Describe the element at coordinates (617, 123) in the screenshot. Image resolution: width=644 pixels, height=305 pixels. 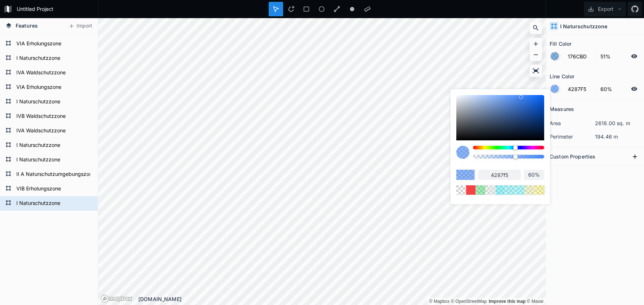
I see `dd: 2618.00 sq. m` at that location.